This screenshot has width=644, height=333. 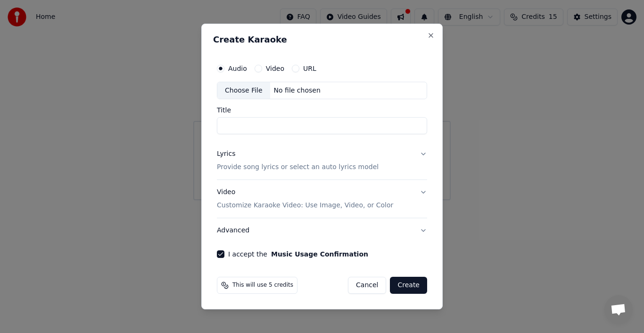 What do you see at coordinates (305, 200) in the screenshot?
I see `div: Video` at bounding box center [305, 200].